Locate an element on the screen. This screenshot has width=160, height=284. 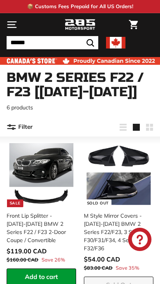
inbox-online-store-chat: Shopify online store chat is located at coordinates (140, 240).